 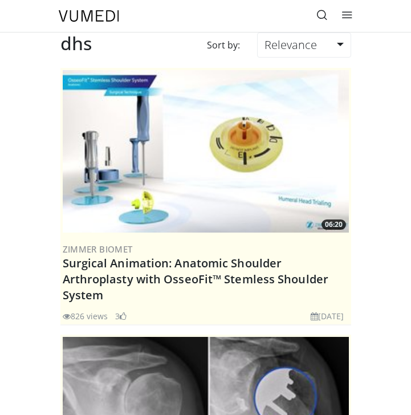 What do you see at coordinates (89, 16) in the screenshot?
I see `img: VuMedi Logo` at bounding box center [89, 16].